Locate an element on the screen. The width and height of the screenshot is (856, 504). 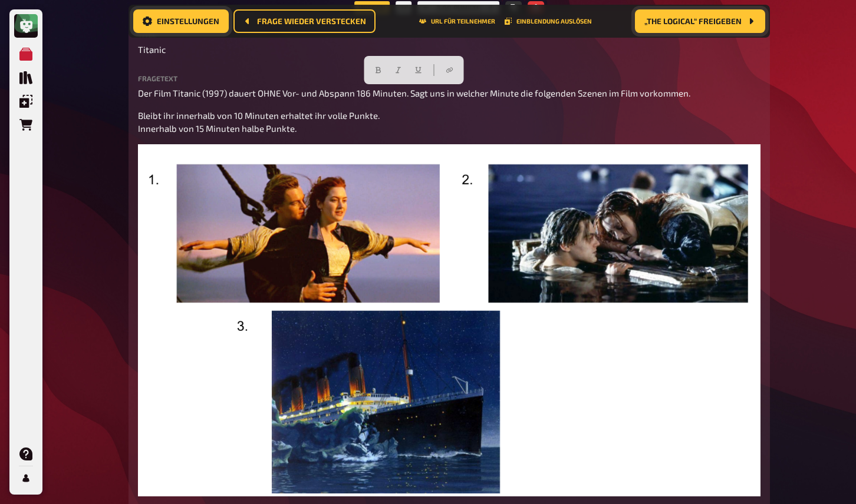
button: Einblendung auslösen is located at coordinates (548, 21).